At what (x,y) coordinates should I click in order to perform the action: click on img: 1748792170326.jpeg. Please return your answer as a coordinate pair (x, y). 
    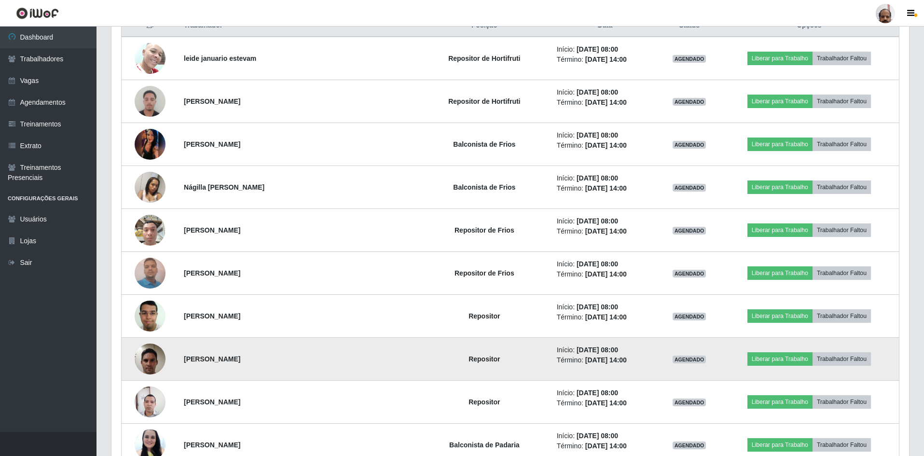
    Looking at the image, I should click on (150, 230).